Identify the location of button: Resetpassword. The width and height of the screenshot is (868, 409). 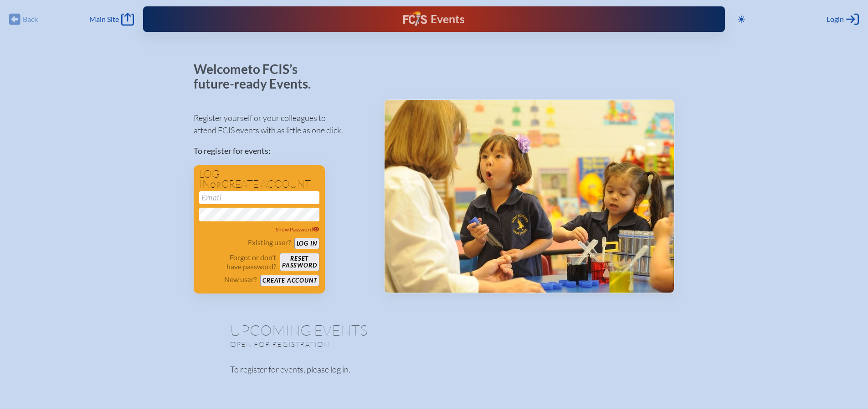
(300, 262).